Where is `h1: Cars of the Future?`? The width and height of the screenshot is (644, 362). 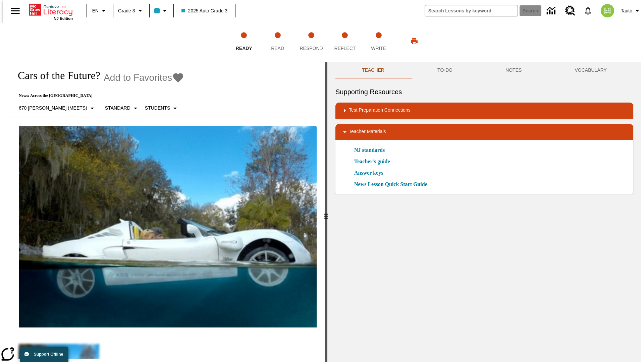
h1: Cars of the Future? is located at coordinates (55, 76).